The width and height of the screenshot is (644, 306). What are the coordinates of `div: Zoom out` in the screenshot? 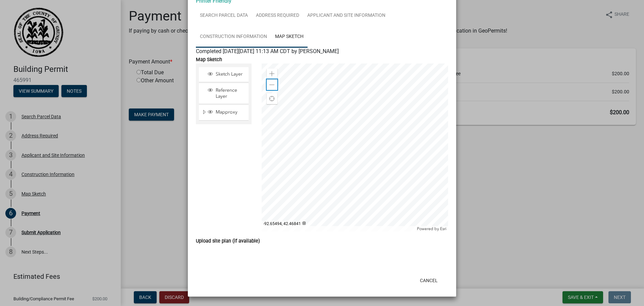 It's located at (272, 85).